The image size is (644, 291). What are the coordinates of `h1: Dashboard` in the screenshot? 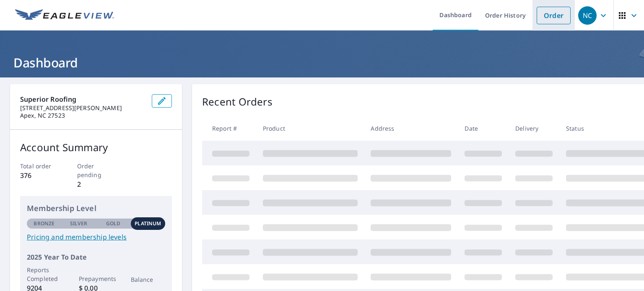 It's located at (322, 63).